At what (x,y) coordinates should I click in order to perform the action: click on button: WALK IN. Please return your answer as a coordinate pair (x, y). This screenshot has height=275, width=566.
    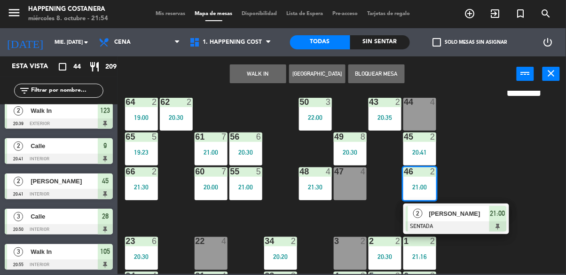
    Looking at the image, I should click on (258, 74).